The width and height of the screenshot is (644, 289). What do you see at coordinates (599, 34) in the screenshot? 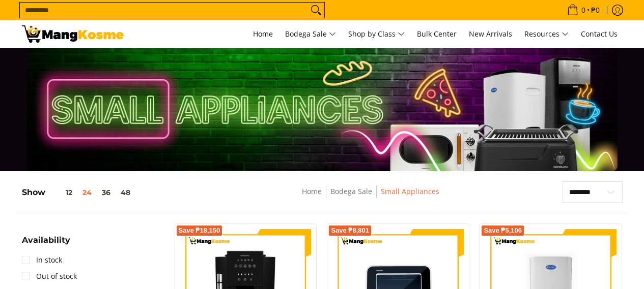
I see `a: Contact Us` at bounding box center [599, 34].